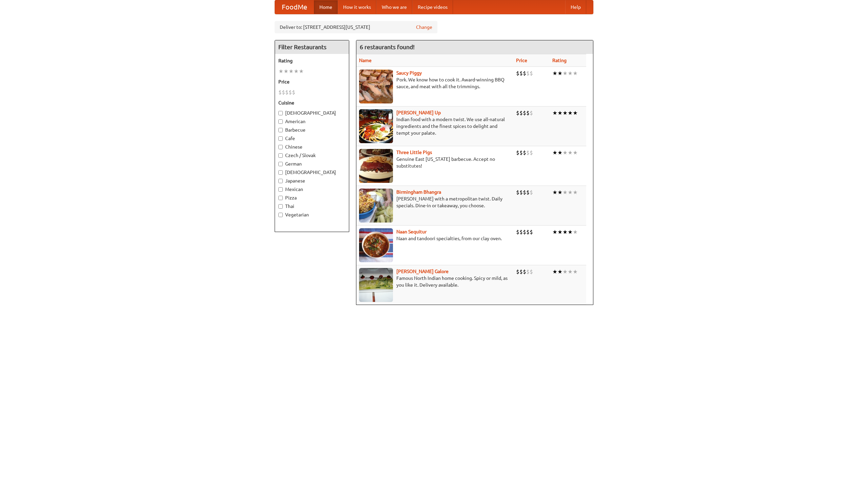 Image resolution: width=868 pixels, height=480 pixels. Describe the element at coordinates (312, 206) in the screenshot. I see `label: Thai` at that location.